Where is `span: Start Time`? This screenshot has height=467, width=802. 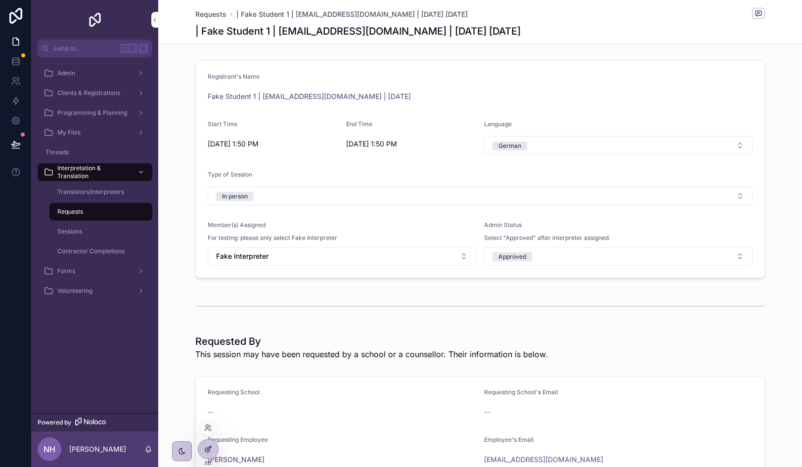 span: Start Time is located at coordinates (223, 124).